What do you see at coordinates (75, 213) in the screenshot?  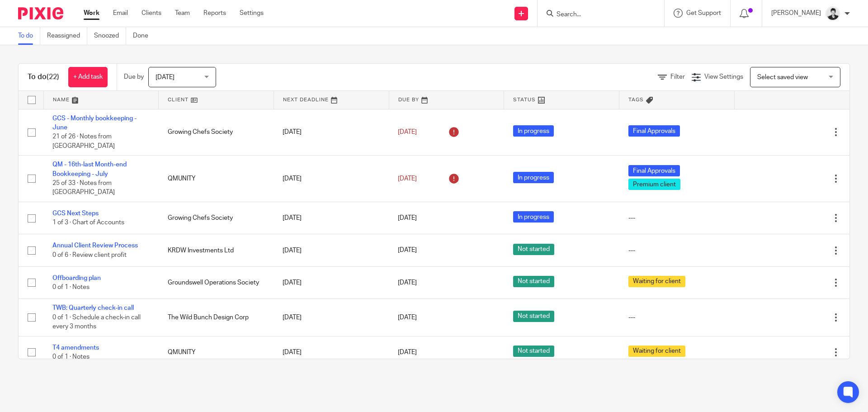 I see `a: GCS Next Steps` at bounding box center [75, 213].